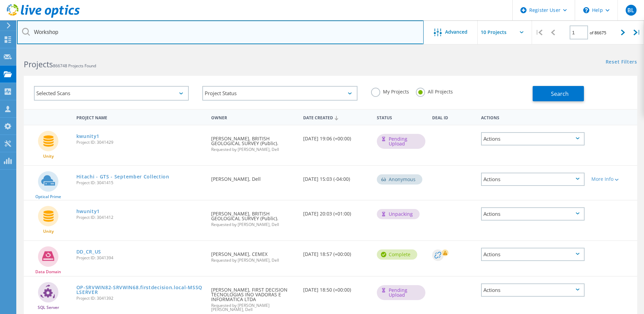  I want to click on span: 866748 Projects Found, so click(74, 66).